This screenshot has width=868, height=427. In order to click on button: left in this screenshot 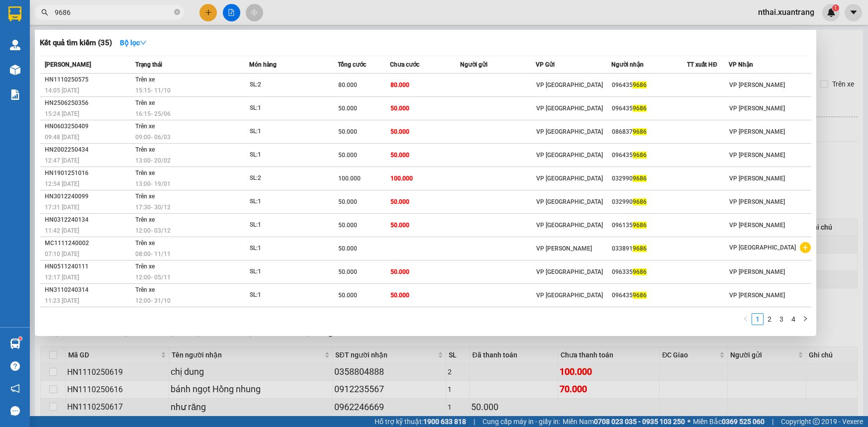, I will do `click(746, 319)`.